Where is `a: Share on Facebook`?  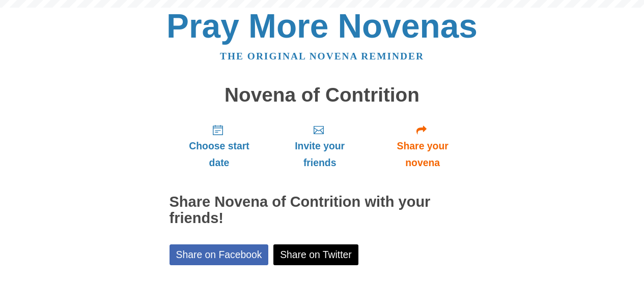 a: Share on Facebook is located at coordinates (219, 255).